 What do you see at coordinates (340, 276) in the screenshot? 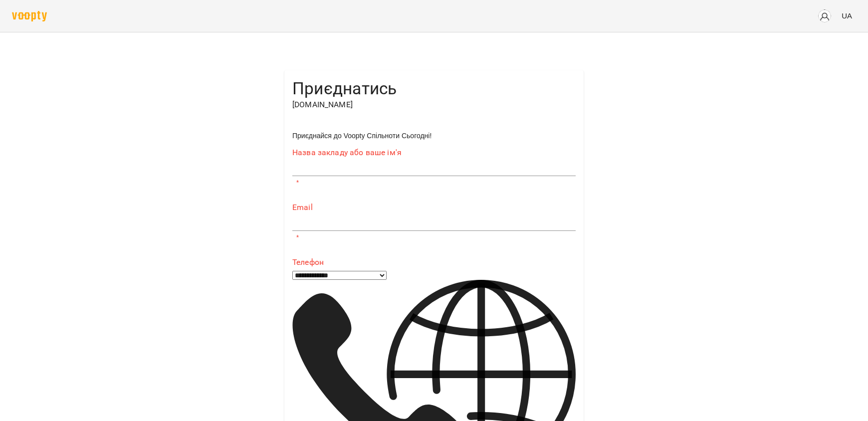
I see `select: Phone number country` at bounding box center [340, 276].